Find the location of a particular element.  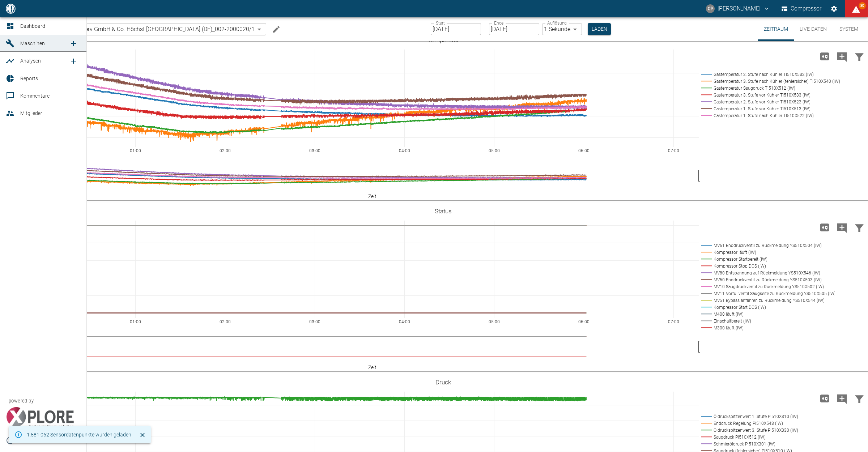

button: Machine bearbeiten is located at coordinates (276, 29).